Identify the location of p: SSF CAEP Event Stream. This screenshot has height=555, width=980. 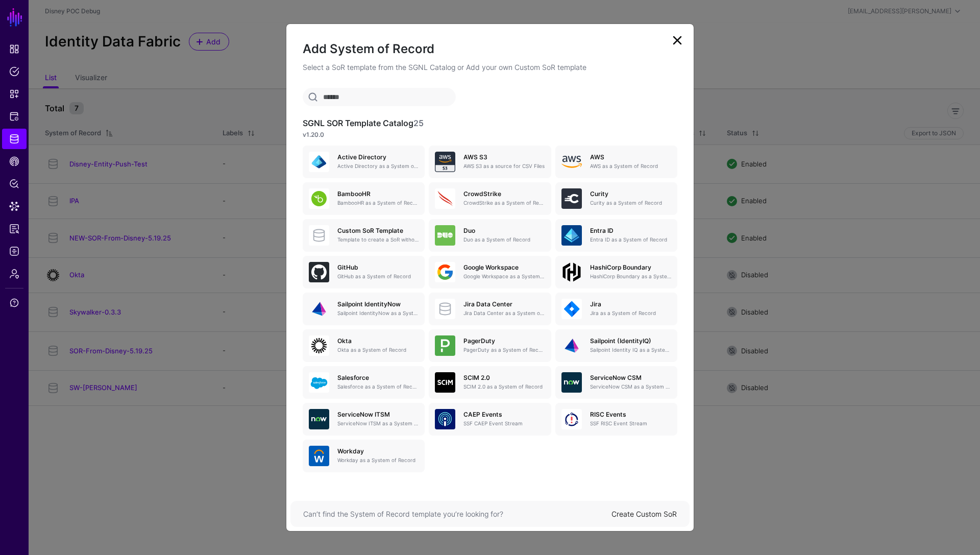
(504, 423).